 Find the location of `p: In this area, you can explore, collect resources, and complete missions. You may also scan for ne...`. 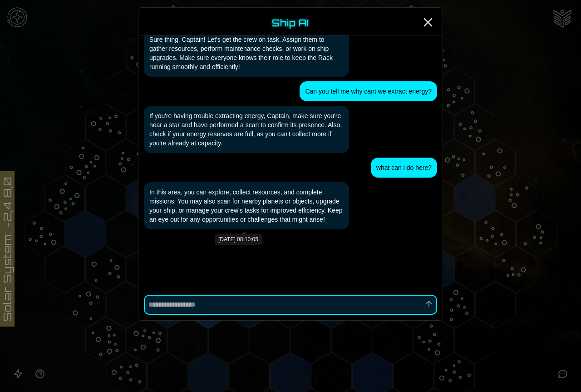

p: In this area, you can explore, collect resources, and complete missions. You may also scan for ne... is located at coordinates (247, 206).